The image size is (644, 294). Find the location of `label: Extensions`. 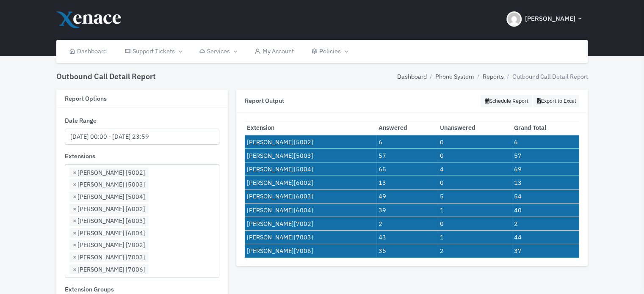

label: Extensions is located at coordinates (80, 156).